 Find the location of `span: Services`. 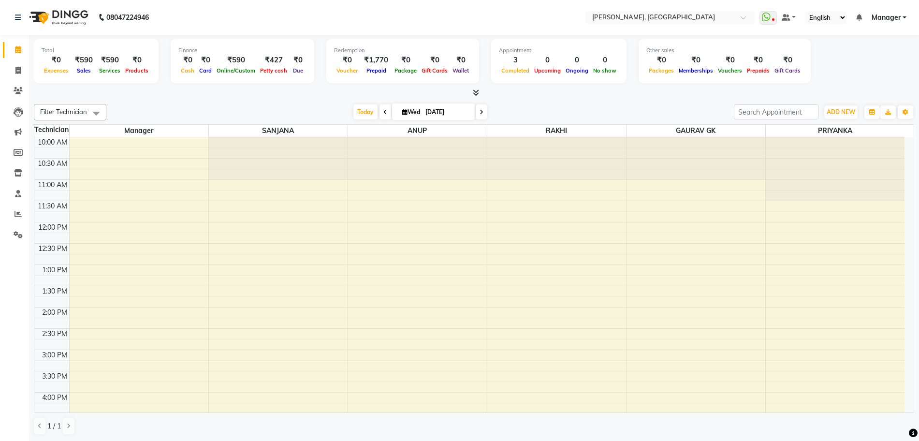

span: Services is located at coordinates (110, 71).